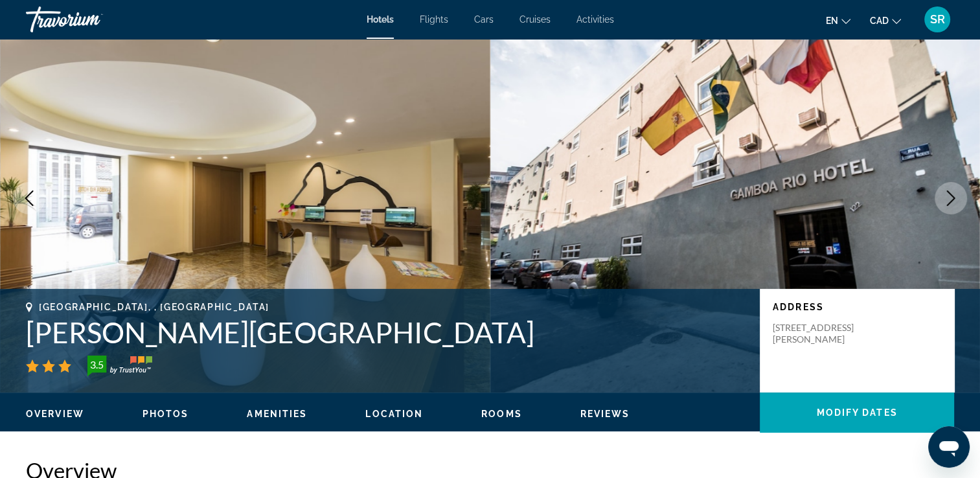  I want to click on span: Cruises, so click(535, 20).